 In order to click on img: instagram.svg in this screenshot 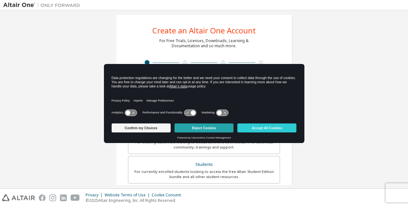, I will do `click(53, 197)`.